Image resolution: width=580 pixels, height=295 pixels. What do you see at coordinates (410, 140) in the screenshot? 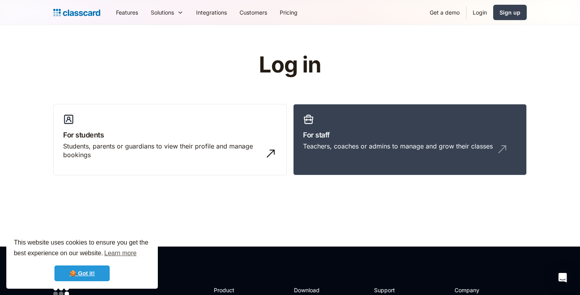
I see `a: For staffTeachers, coaches or admins to manage and grow their classes` at bounding box center [410, 140].